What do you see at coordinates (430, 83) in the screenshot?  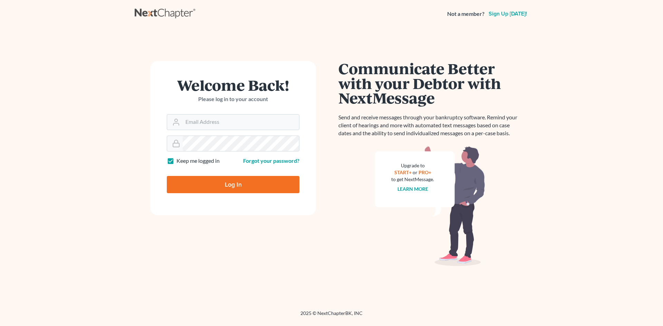 I see `h1: Communicate Better with your Debtor with NextMessage` at bounding box center [430, 83].